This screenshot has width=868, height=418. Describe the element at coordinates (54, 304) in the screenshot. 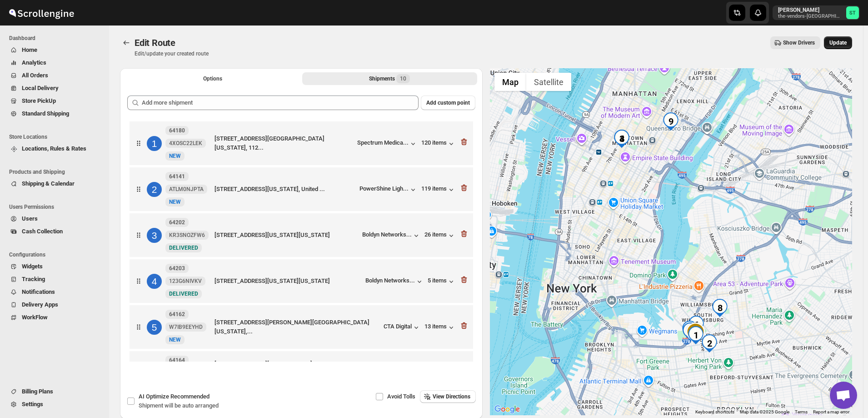

I see `button: Delivery Apps` at that location.